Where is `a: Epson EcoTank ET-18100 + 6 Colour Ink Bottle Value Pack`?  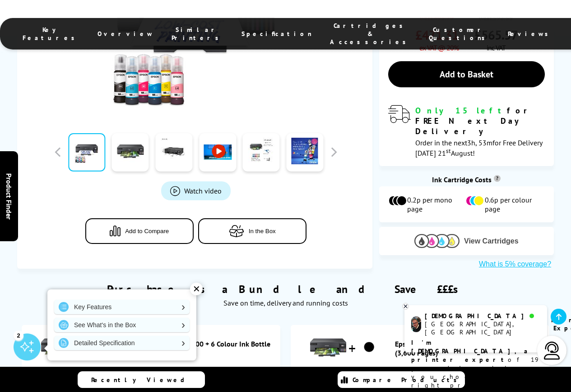
a: Epson EcoTank ET-18100 + 6 Colour Ink Bottle Value Pack is located at coordinates (200, 348).